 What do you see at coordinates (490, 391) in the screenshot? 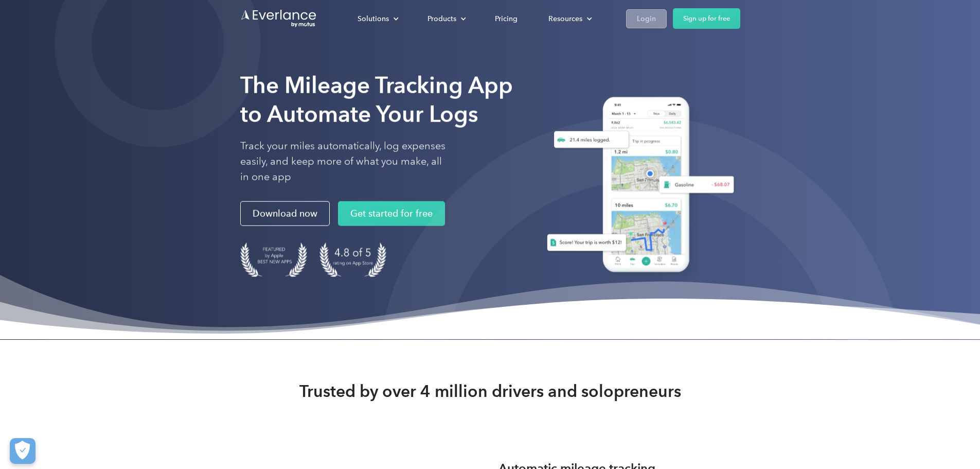
I see `strong: Trusted by over 4 million drivers and solopreneurs` at bounding box center [490, 391].